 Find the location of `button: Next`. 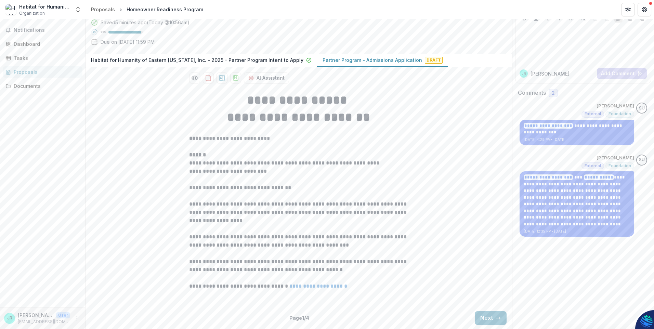

button: Next is located at coordinates (491, 318).